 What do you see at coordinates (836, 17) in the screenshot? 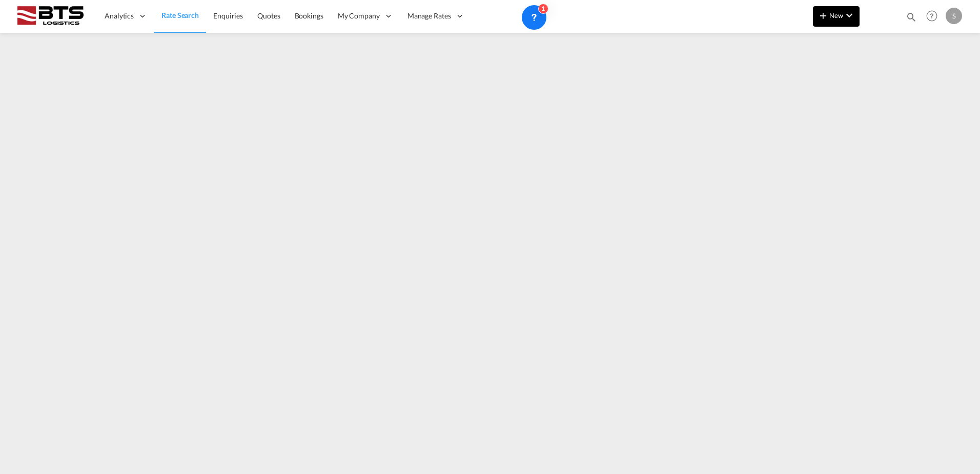
I see `button: icon-plus 400-fgNewicon-chevron-down` at bounding box center [836, 17].